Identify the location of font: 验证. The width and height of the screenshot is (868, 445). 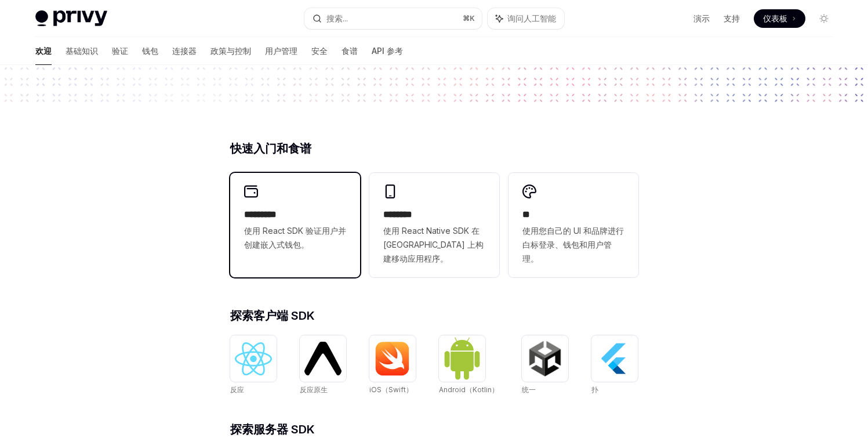
(120, 50).